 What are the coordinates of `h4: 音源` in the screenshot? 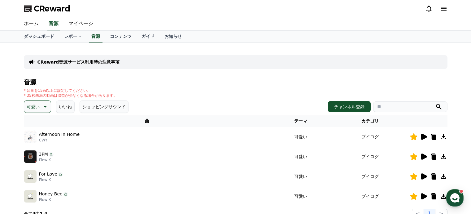 It's located at (236, 82).